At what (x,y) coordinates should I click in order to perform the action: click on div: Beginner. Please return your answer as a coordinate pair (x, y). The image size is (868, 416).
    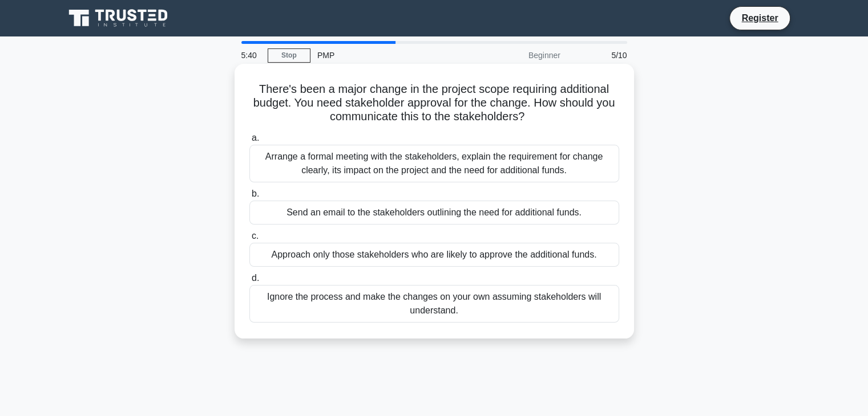
    Looking at the image, I should click on (517, 55).